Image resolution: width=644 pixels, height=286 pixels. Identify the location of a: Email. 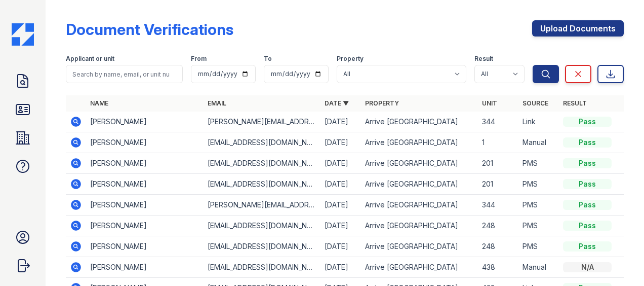
(217, 103).